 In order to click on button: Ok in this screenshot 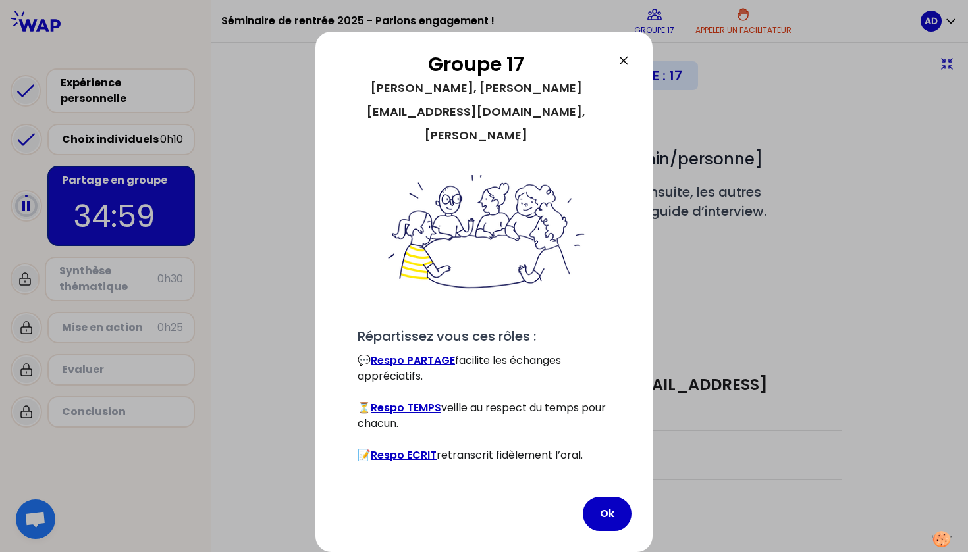, I will do `click(607, 514)`.